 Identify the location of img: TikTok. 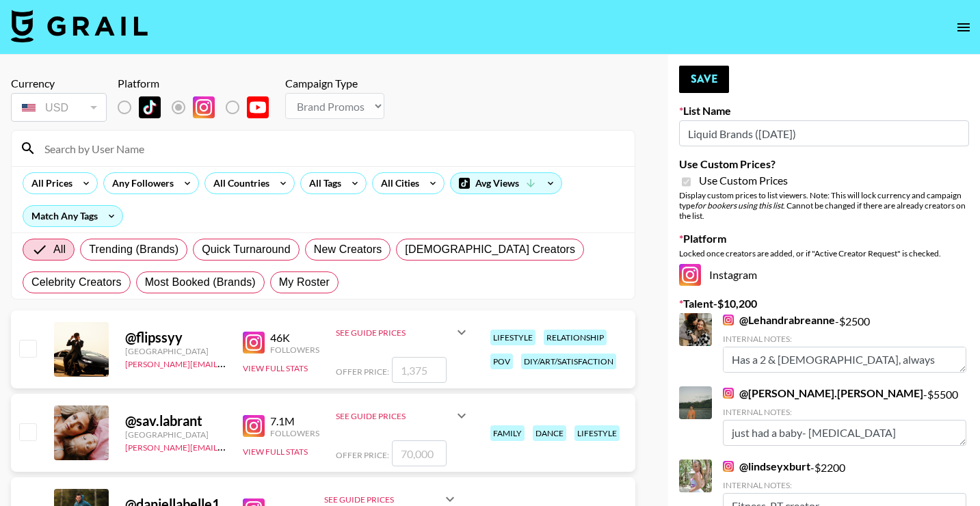
(150, 107).